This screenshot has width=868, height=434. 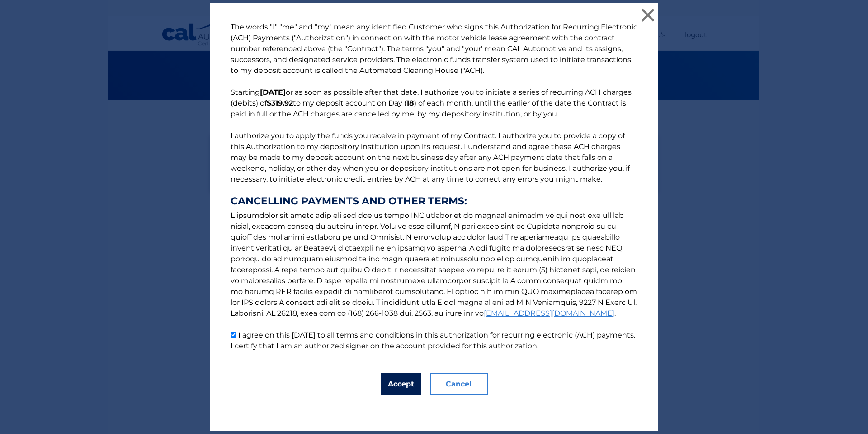 What do you see at coordinates (410, 103) in the screenshot?
I see `b: 18` at bounding box center [410, 103].